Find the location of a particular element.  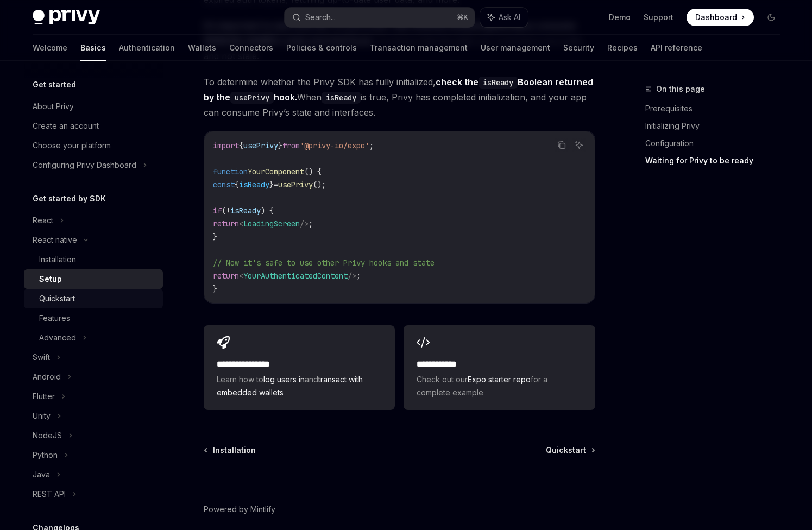

span: YourComponent is located at coordinates (276, 172).